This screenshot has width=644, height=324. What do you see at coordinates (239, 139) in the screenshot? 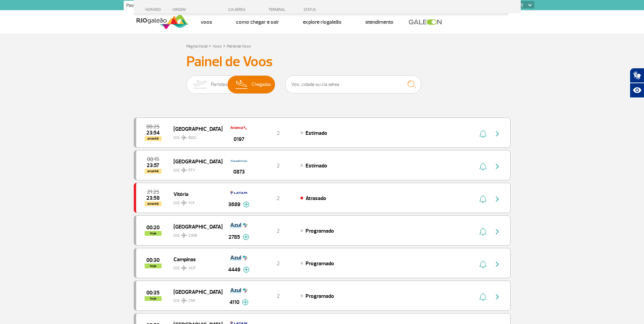
I see `span: 0197` at bounding box center [239, 139].